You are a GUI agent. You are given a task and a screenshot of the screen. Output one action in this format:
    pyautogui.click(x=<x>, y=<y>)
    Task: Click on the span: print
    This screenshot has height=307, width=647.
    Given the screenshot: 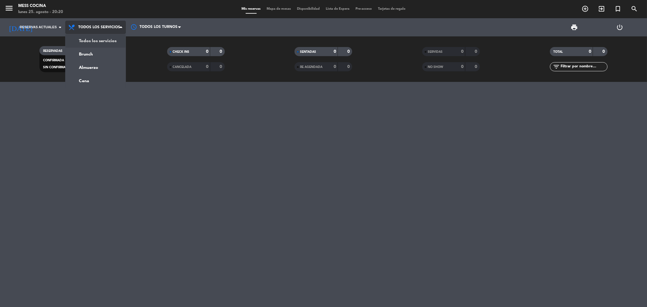 What is the action you would take?
    pyautogui.click(x=575, y=27)
    